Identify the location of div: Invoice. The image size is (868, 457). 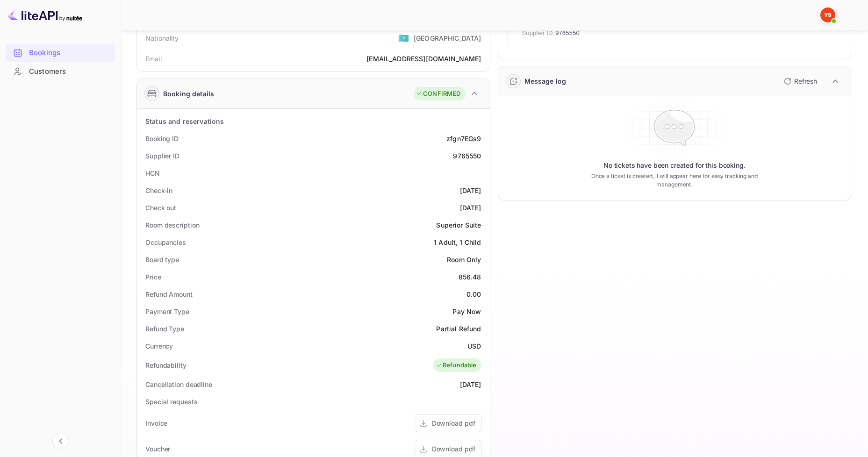
(156, 423).